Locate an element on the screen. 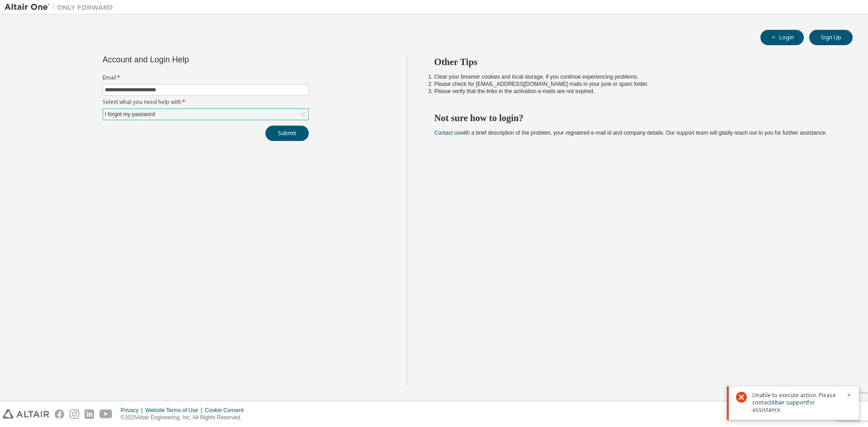 The image size is (868, 427). span: with a brief description of the problem, your registered e-mail id and company details. Our suppo... is located at coordinates (631, 133).